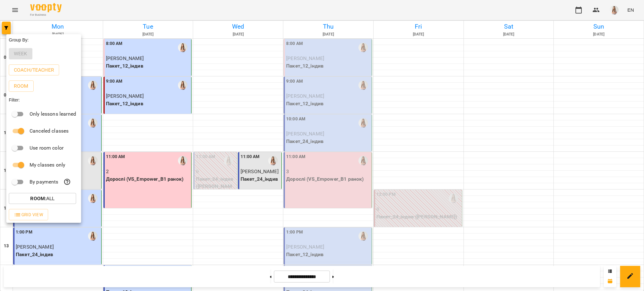  What do you see at coordinates (43, 40) in the screenshot?
I see `div: Group By:` at bounding box center [43, 40].